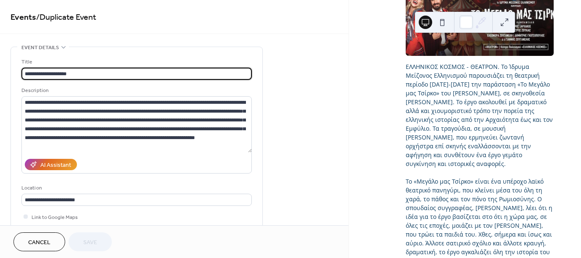  Describe the element at coordinates (39, 242) in the screenshot. I see `button: Cancel` at that location.